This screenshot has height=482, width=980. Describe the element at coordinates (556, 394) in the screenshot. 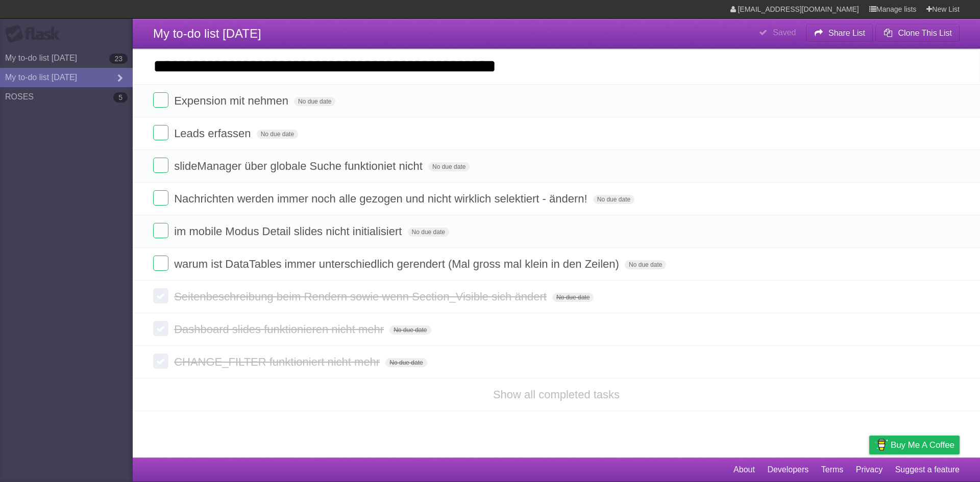

I see `a: Show all completed tasks` at that location.